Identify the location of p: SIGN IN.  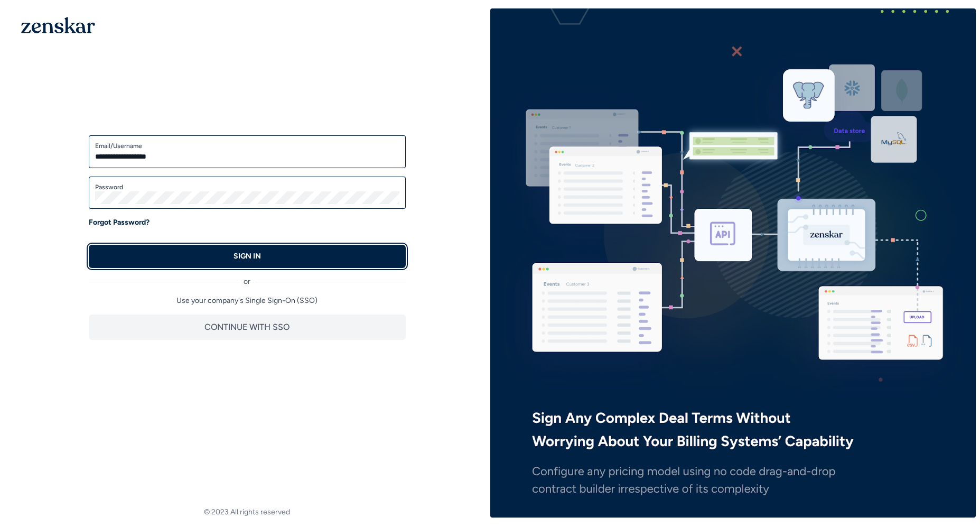
(247, 256).